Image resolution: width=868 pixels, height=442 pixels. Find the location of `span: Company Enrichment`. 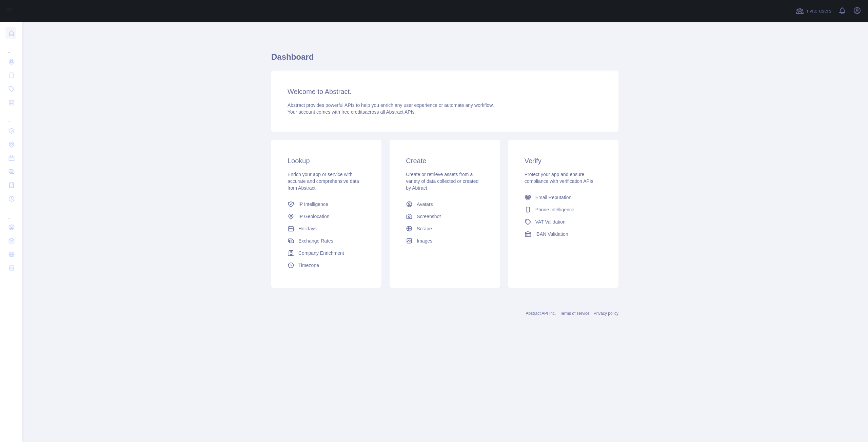

span: Company Enrichment is located at coordinates (321, 253).